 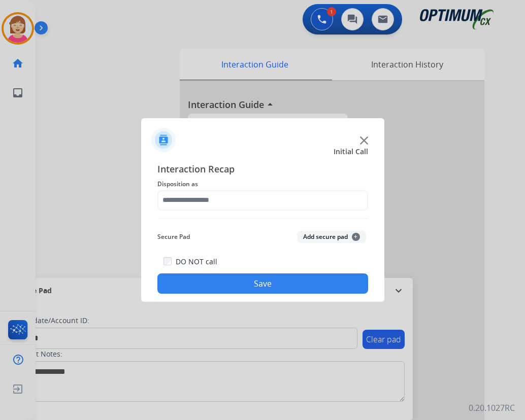 What do you see at coordinates (262, 283) in the screenshot?
I see `button: Save` at bounding box center [262, 283].